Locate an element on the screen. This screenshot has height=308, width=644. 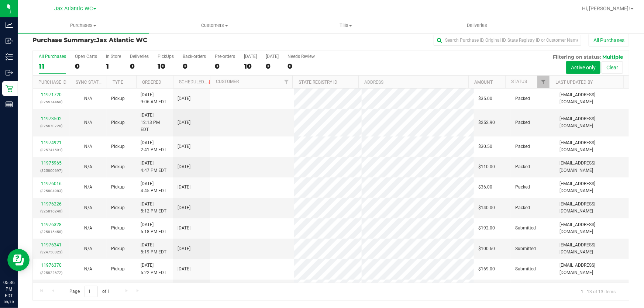
h3: Purchase Summary: is located at coordinates (132, 40).